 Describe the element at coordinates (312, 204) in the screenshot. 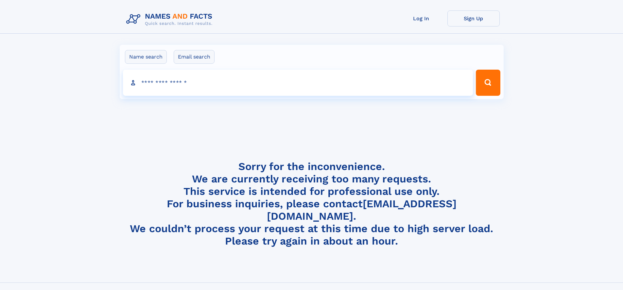

I see `h4: Sorry for the inconvenience. We are currently receiving too many requests. This service is intend...` at that location.